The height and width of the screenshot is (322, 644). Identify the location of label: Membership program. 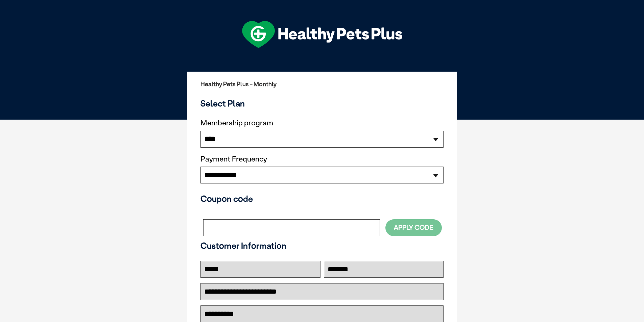
(322, 123).